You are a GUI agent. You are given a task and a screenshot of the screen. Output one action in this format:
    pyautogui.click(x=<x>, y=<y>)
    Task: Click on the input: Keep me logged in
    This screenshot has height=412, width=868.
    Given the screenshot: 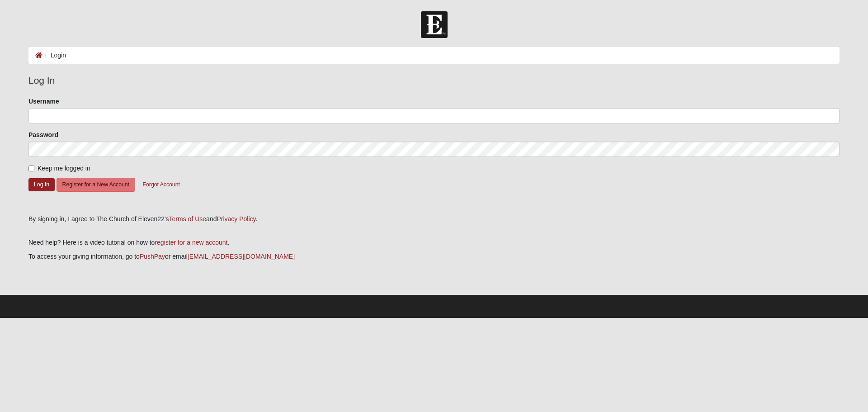 What is the action you would take?
    pyautogui.click(x=32, y=168)
    